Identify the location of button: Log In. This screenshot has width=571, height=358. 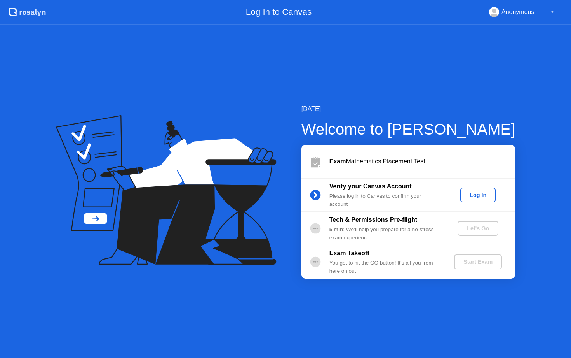
(478, 195).